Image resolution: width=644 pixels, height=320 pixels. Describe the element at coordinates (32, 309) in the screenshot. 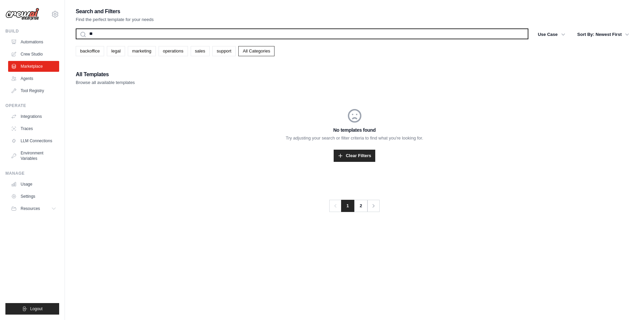

I see `button: Logout` at that location.